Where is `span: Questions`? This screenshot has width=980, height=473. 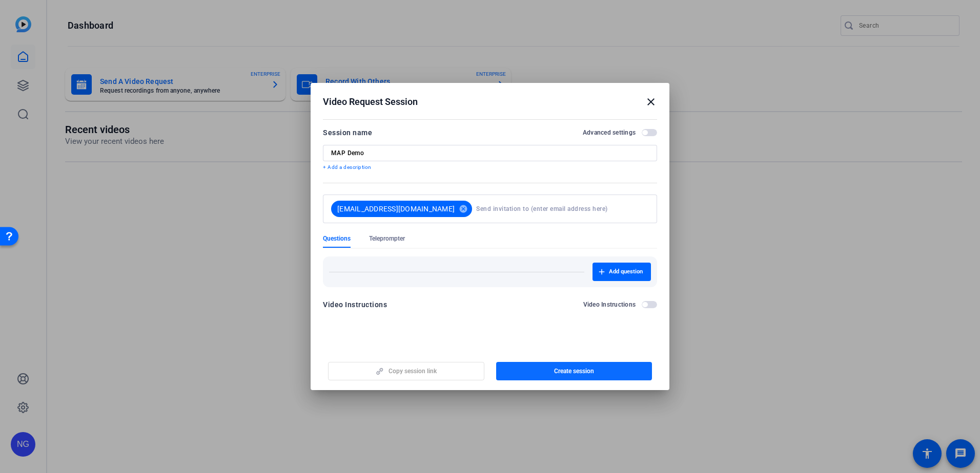 span: Questions is located at coordinates (336, 238).